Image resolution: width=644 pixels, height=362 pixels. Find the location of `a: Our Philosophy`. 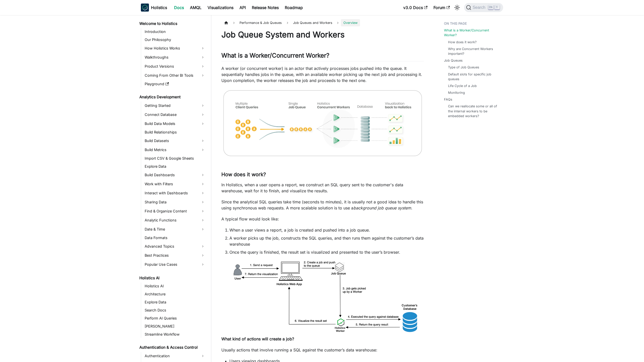

a: Our Philosophy is located at coordinates (175, 40).